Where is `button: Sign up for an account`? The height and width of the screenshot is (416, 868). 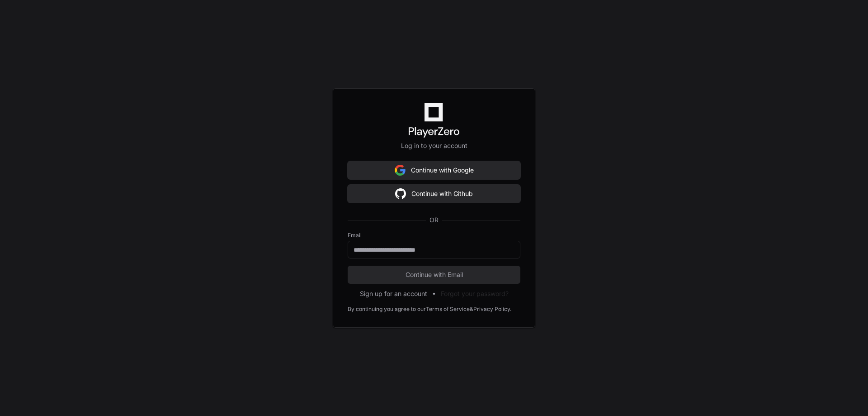 button: Sign up for an account is located at coordinates (394, 294).